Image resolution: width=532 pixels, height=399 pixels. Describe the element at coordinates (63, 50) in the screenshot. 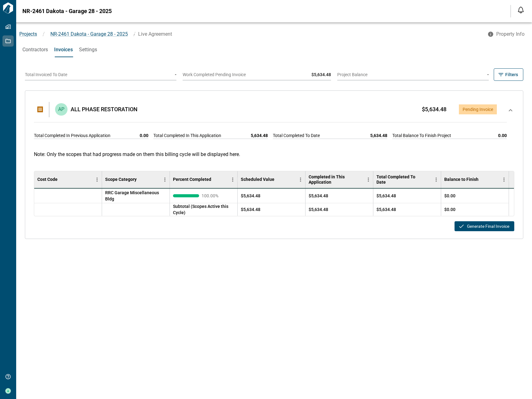

I see `span: Invoices` at that location.